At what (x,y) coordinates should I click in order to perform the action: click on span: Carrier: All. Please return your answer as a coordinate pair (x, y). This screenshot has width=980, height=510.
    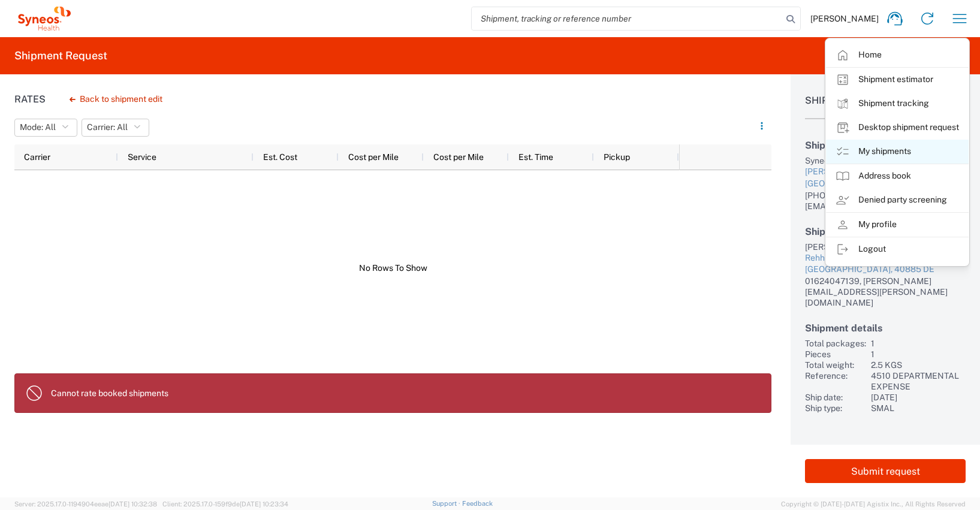
    Looking at the image, I should click on (107, 127).